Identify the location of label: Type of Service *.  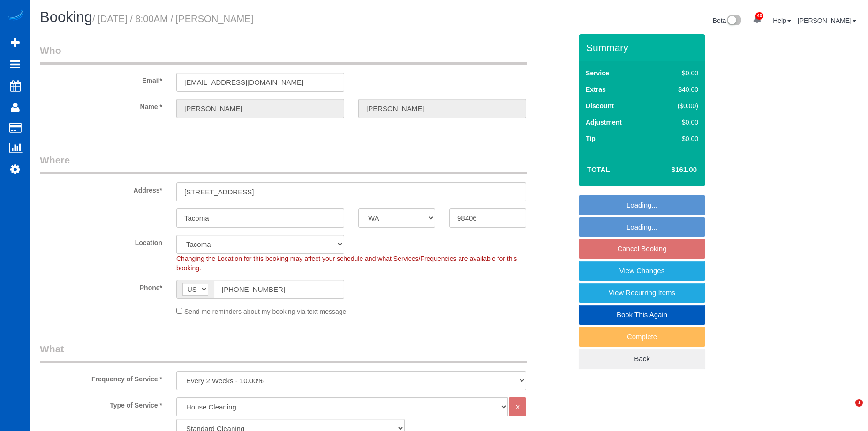
(101, 404).